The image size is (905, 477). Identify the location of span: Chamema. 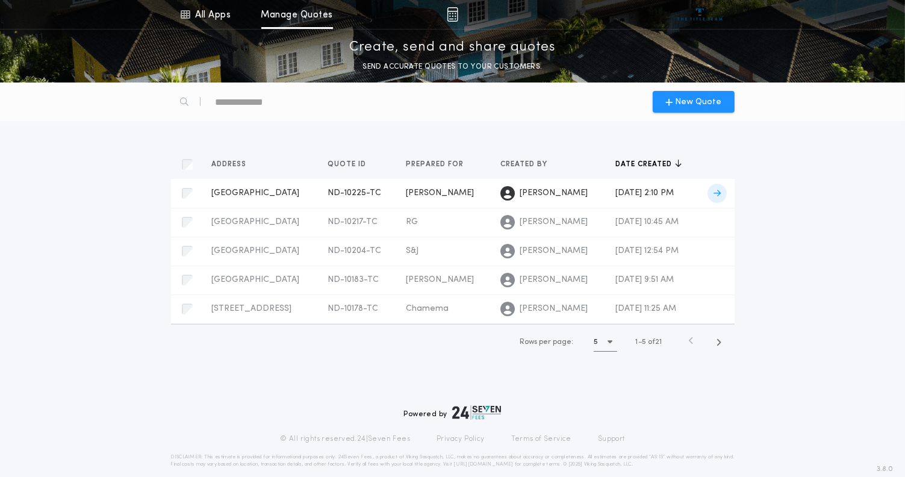
(427, 308).